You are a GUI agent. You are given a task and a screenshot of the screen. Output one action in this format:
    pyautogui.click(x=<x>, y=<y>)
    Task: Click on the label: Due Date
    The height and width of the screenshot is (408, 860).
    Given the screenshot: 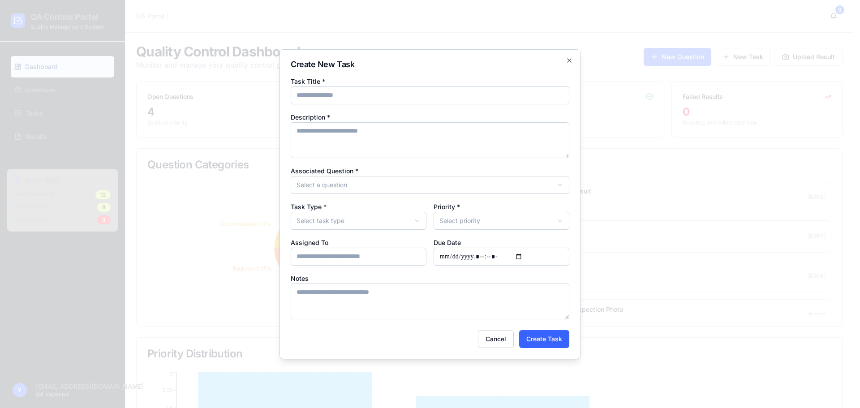 What is the action you would take?
    pyautogui.click(x=447, y=242)
    